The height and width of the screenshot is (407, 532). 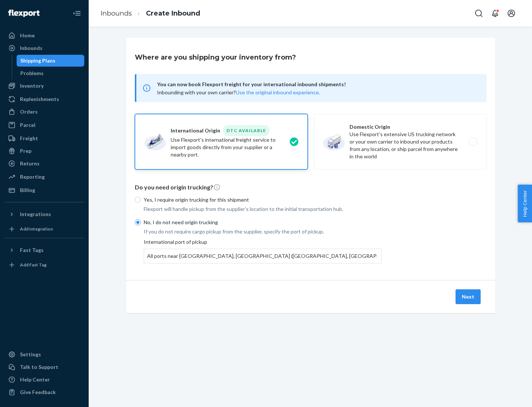 What do you see at coordinates (263, 231) in the screenshot?
I see `p: If you do not require cargo pickup from the supplier, specify the port of pickup.` at bounding box center [263, 231].